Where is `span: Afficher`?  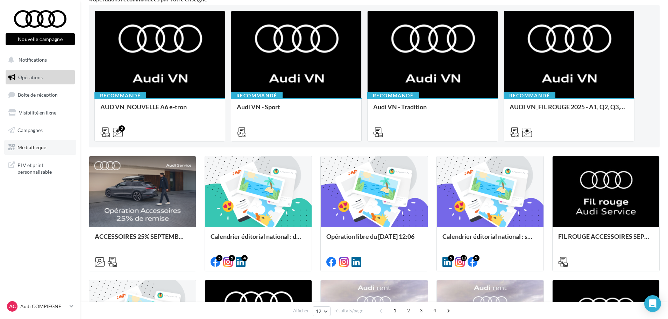
span: Afficher is located at coordinates (301, 310).